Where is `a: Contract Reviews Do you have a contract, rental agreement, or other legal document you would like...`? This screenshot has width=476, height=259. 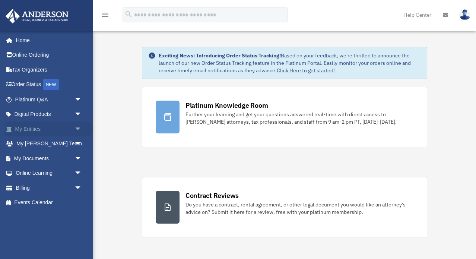 a: Contract Reviews Do you have a contract, rental agreement, or other legal document you would like... is located at coordinates (285, 207).